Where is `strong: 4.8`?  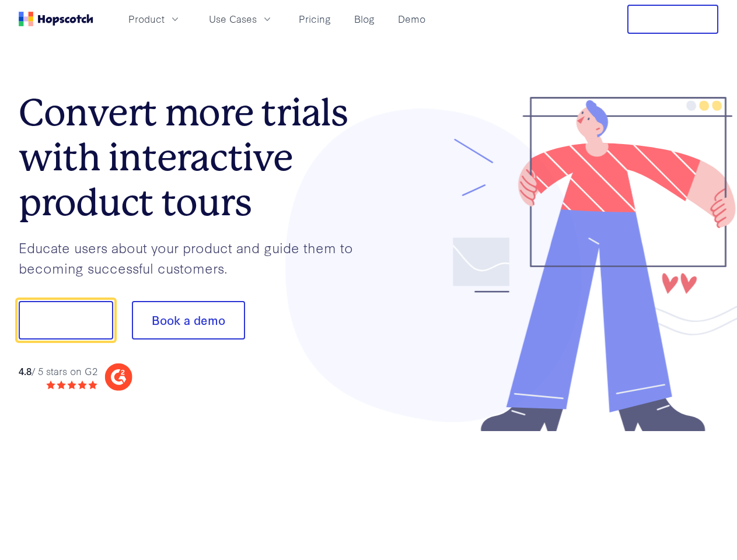 strong: 4.8 is located at coordinates (25, 371).